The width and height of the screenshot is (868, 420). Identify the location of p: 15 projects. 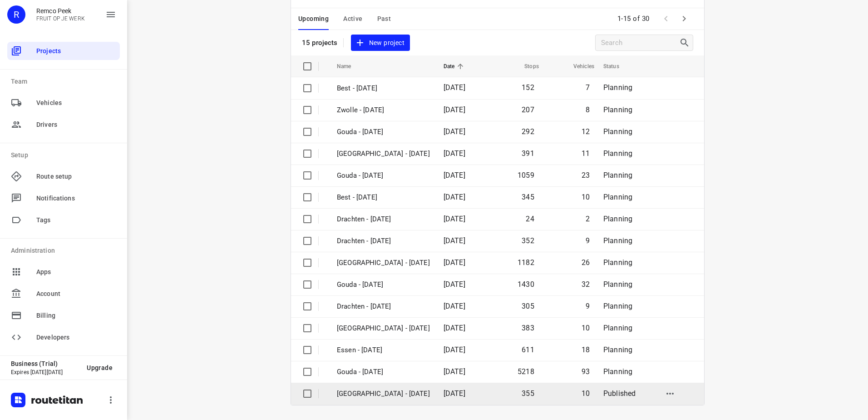
(319, 43).